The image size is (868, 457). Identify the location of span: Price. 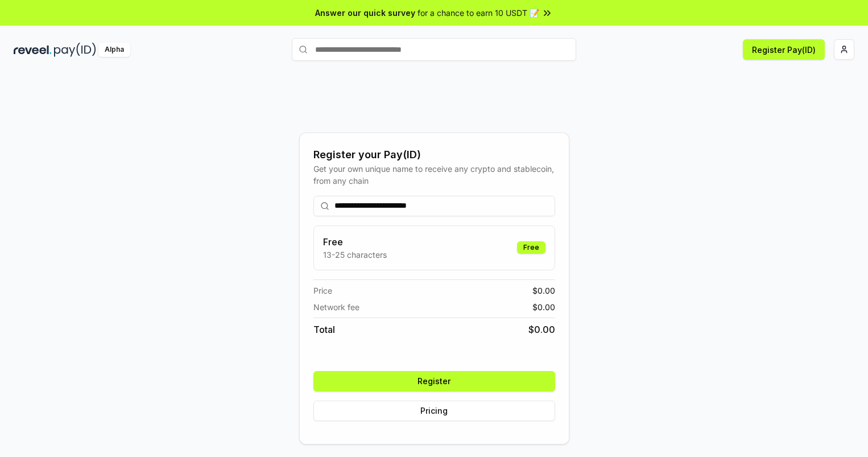
(323, 290).